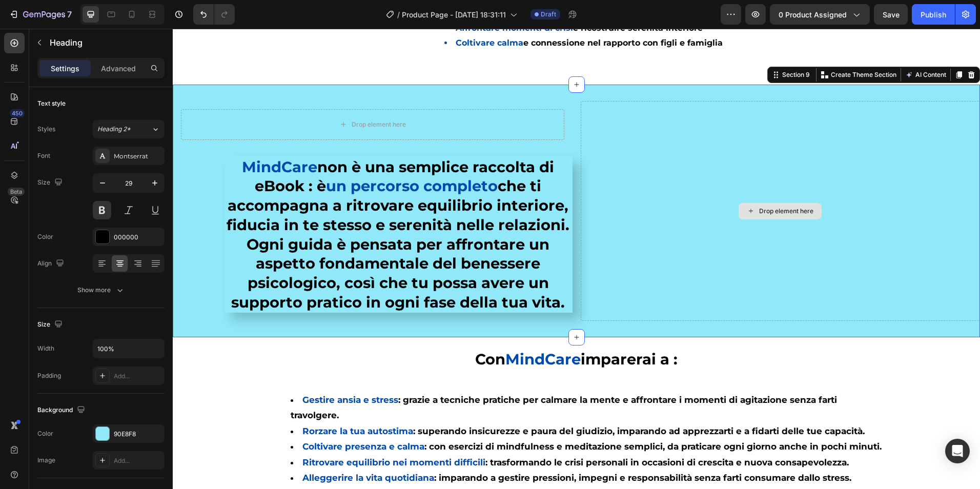 The height and width of the screenshot is (489, 980). What do you see at coordinates (213, 14) in the screenshot?
I see `div: Undo/Redo` at bounding box center [213, 14].